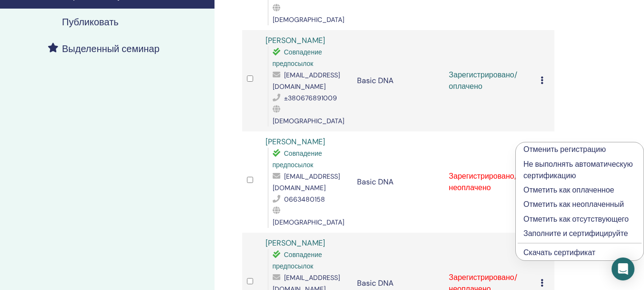 Image resolution: width=644 pixels, height=290 pixels. I want to click on p: Заполните и сертифицируйте, so click(580, 233).